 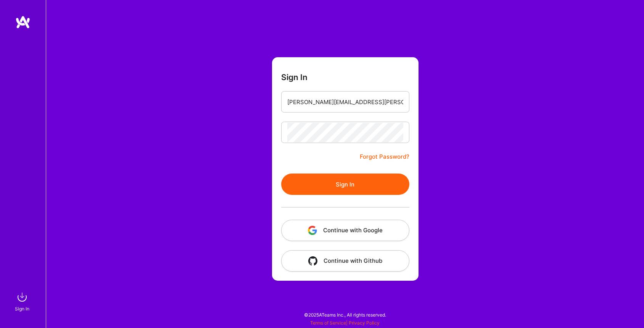 I want to click on h3: Sign In, so click(x=295, y=78).